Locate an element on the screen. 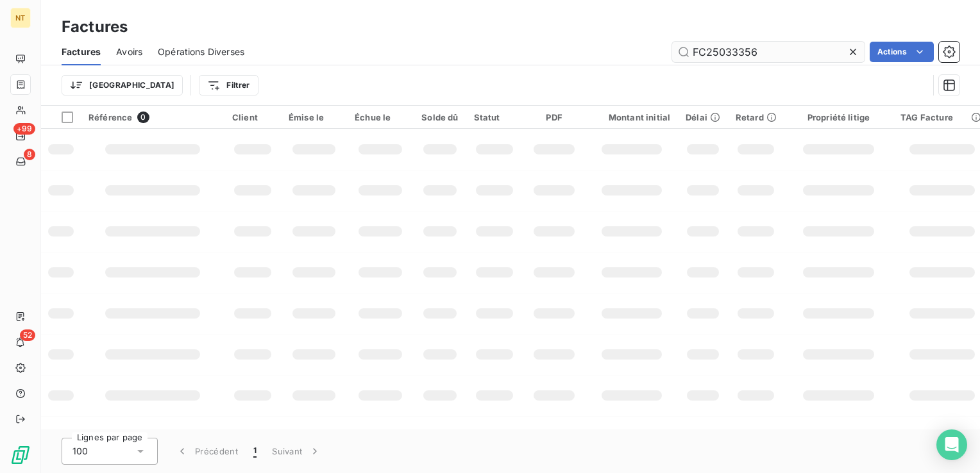  img: Logo LeanPay is located at coordinates (20, 455).